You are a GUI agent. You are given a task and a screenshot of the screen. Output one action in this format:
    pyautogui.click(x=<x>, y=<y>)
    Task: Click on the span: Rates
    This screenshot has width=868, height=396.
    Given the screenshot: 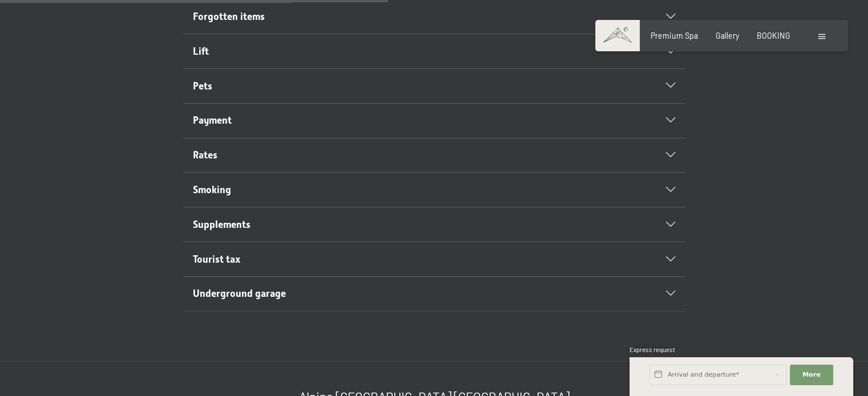 What is the action you would take?
    pyautogui.click(x=205, y=155)
    